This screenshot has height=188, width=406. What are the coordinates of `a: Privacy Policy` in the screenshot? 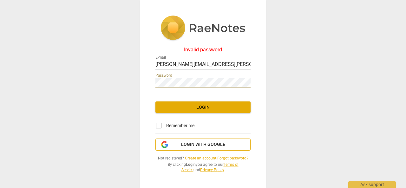 It's located at (212, 170).